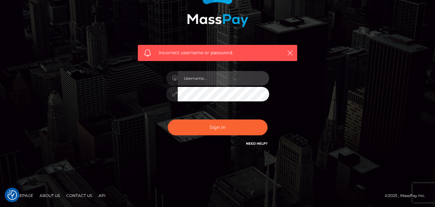  Describe the element at coordinates (12, 195) in the screenshot. I see `button: Consent Preferences` at that location.